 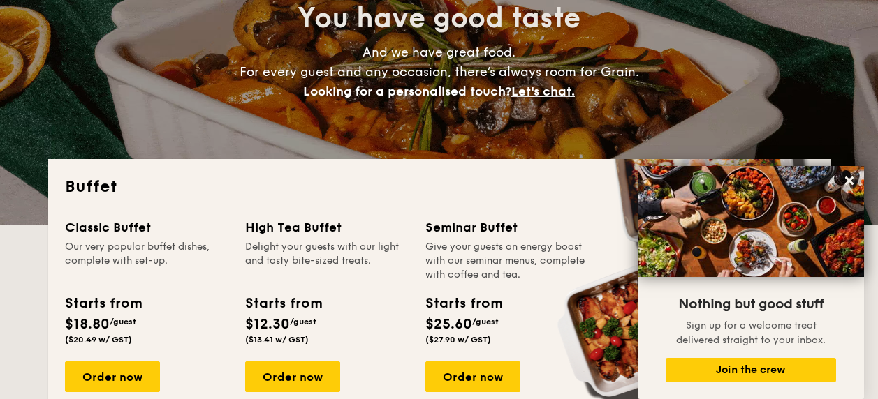 What do you see at coordinates (147, 228) in the screenshot?
I see `div: Classic Buffet` at bounding box center [147, 228].